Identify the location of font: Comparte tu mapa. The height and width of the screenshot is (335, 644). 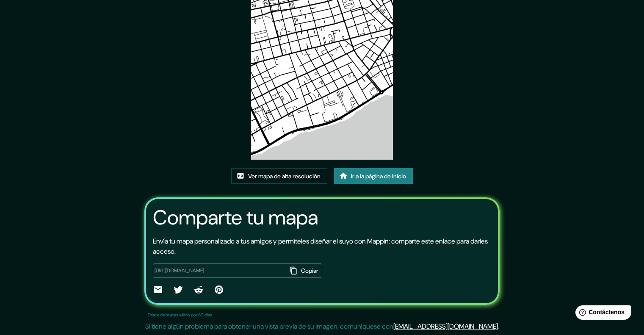
(235, 217).